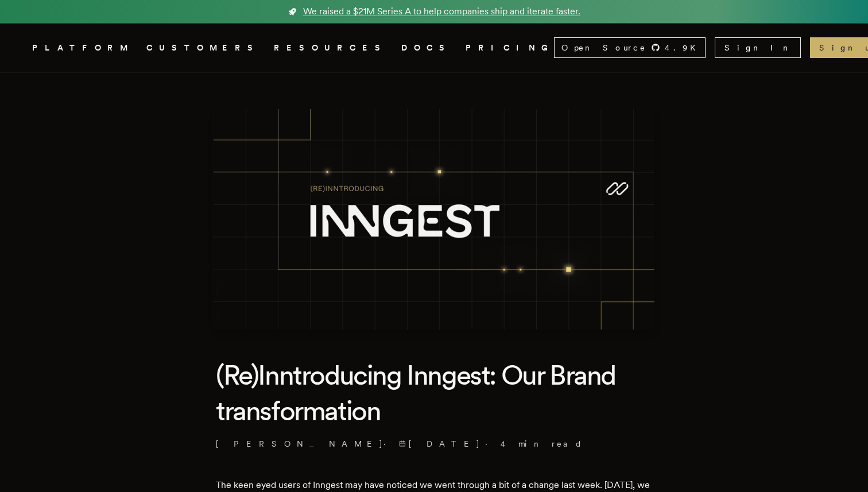 The image size is (868, 492). What do you see at coordinates (82, 48) in the screenshot?
I see `button: PLATFORM` at bounding box center [82, 48].